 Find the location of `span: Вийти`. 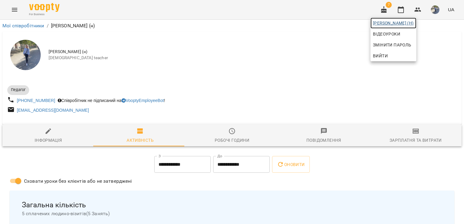

span: Вийти is located at coordinates (380, 56).